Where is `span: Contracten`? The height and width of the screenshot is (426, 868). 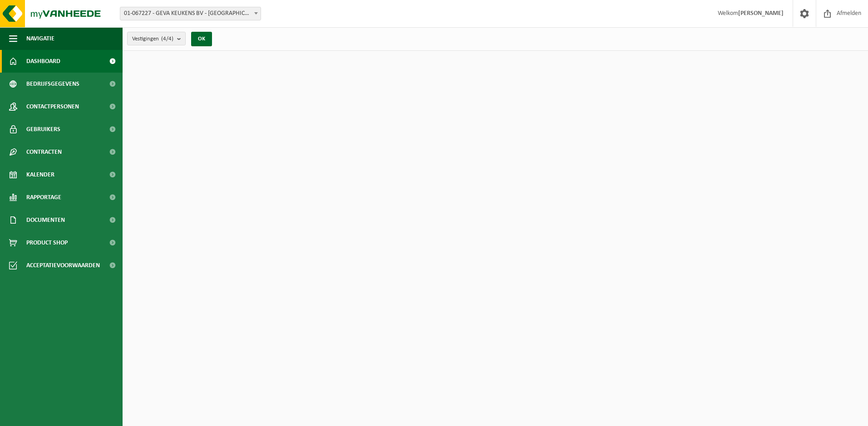 span: Contracten is located at coordinates (44, 152).